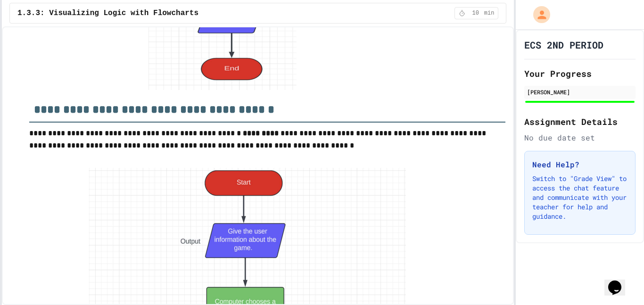  Describe the element at coordinates (564, 45) in the screenshot. I see `h1: ECS 2ND PERIOD` at that location.